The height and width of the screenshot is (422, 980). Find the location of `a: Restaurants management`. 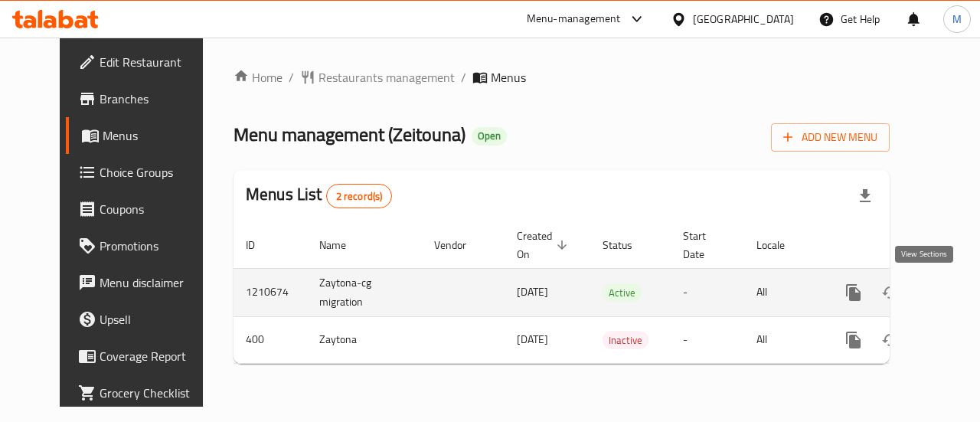

a: Restaurants management is located at coordinates (378, 78).